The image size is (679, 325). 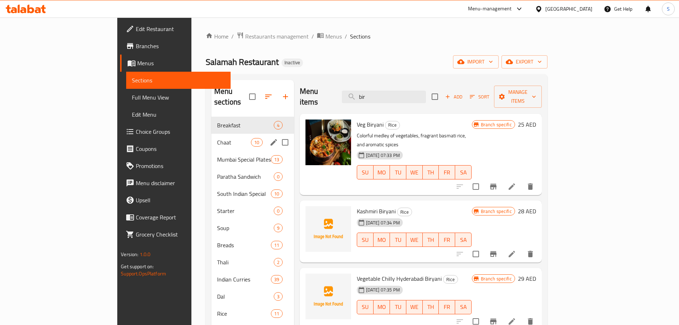 I want to click on span: TU, so click(x=398, y=306).